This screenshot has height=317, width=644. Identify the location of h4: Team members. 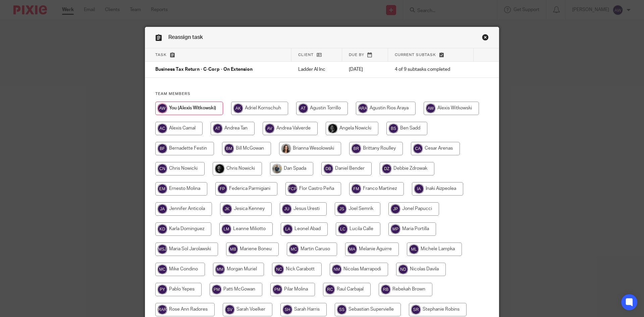
(322, 94).